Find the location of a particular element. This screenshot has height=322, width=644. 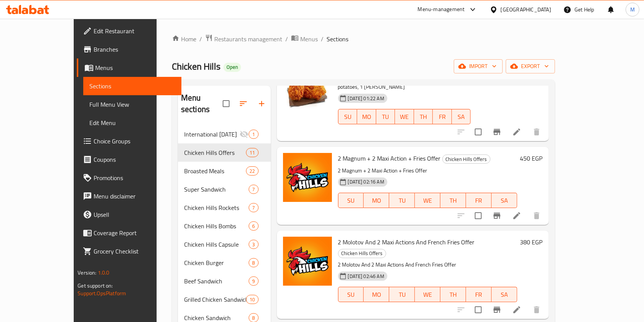

img: 2 Magnum + 2 Maxi Action + Fries Offer is located at coordinates (307, 177).